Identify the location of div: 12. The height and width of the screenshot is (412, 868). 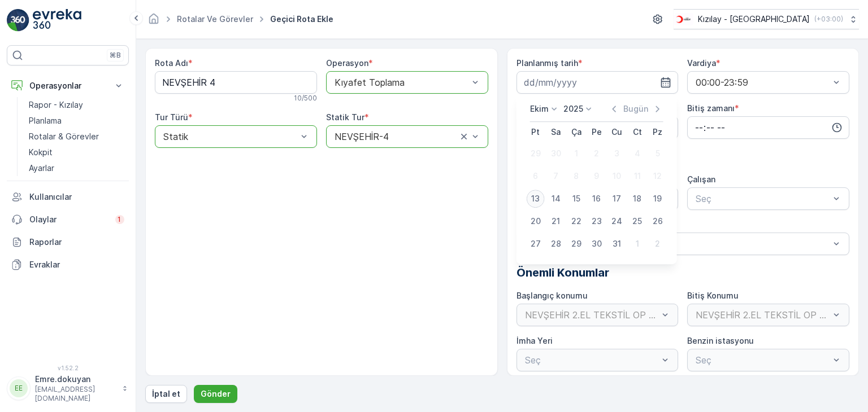
(658, 176).